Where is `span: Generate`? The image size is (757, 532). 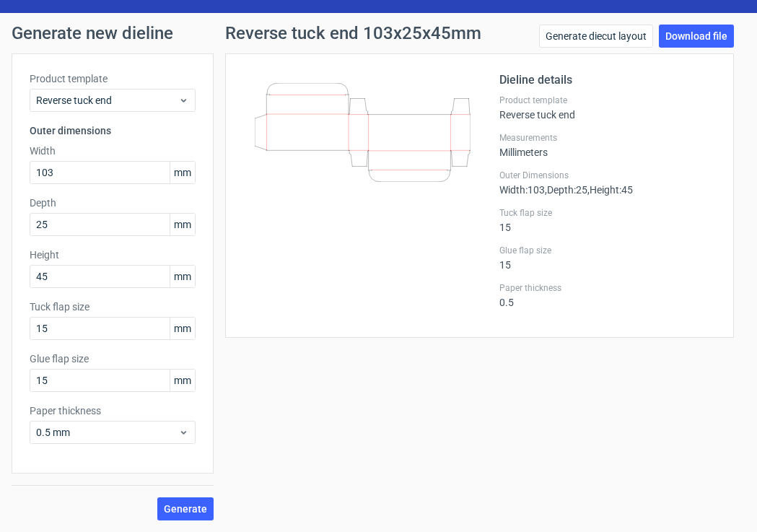 span: Generate is located at coordinates (186, 509).